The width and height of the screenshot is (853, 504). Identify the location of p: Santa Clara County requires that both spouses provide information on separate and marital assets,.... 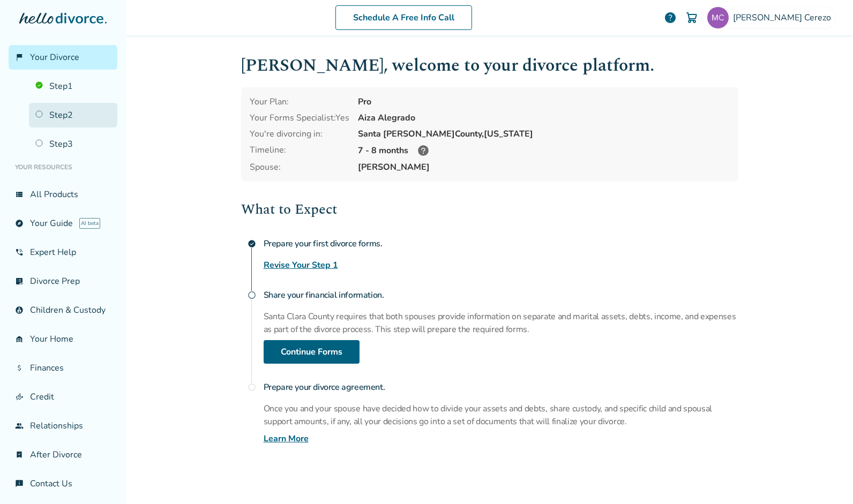
(502, 323).